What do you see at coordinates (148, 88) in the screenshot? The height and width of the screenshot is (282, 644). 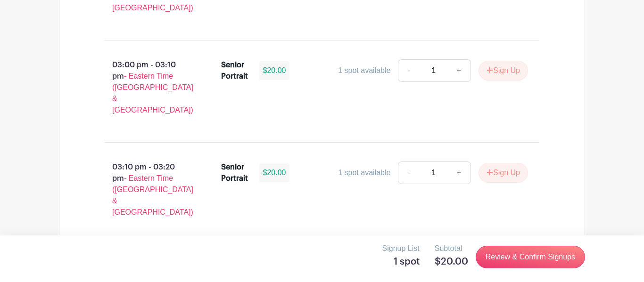 I see `p: 03:00 pm - 03:10 pm` at bounding box center [148, 88].